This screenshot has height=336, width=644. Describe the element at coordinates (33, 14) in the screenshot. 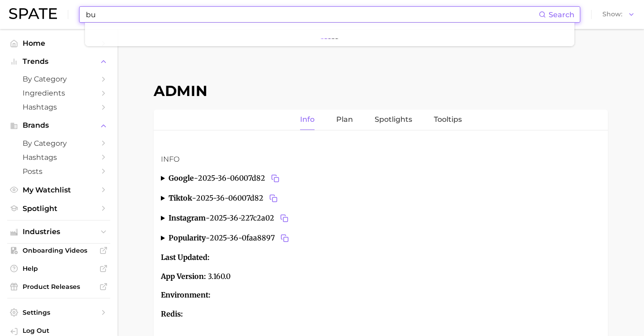

I see `img: SPATE` at that location.